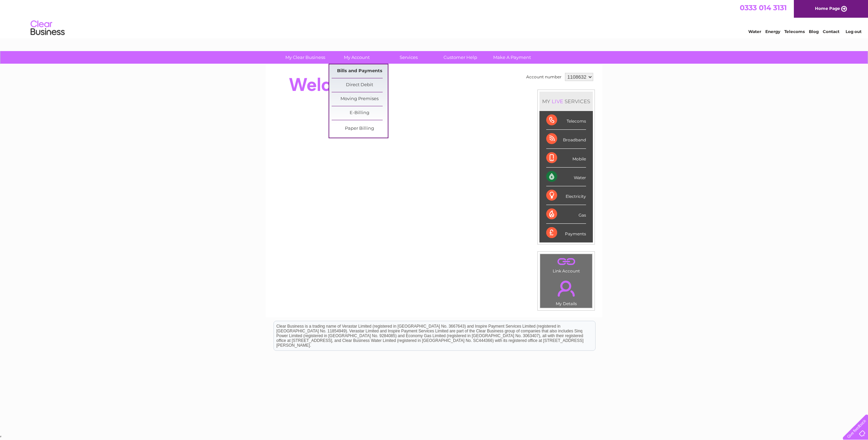 The height and width of the screenshot is (440, 868). I want to click on a: Direct Debit, so click(360, 85).